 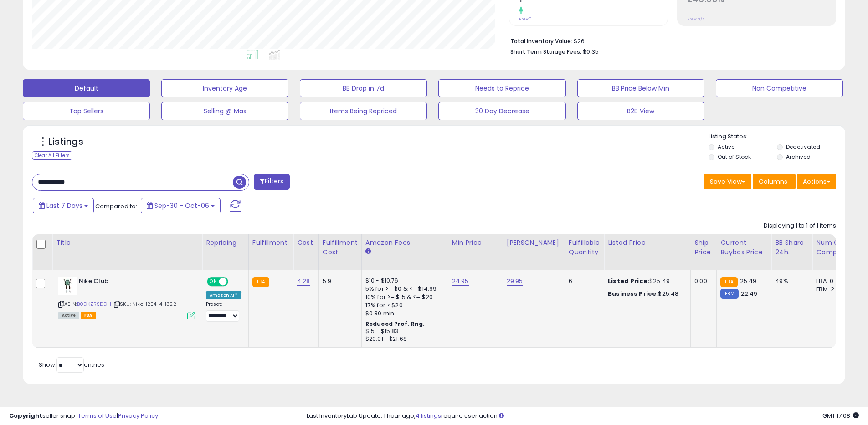 I want to click on button: Items Being Repriced, so click(x=363, y=111).